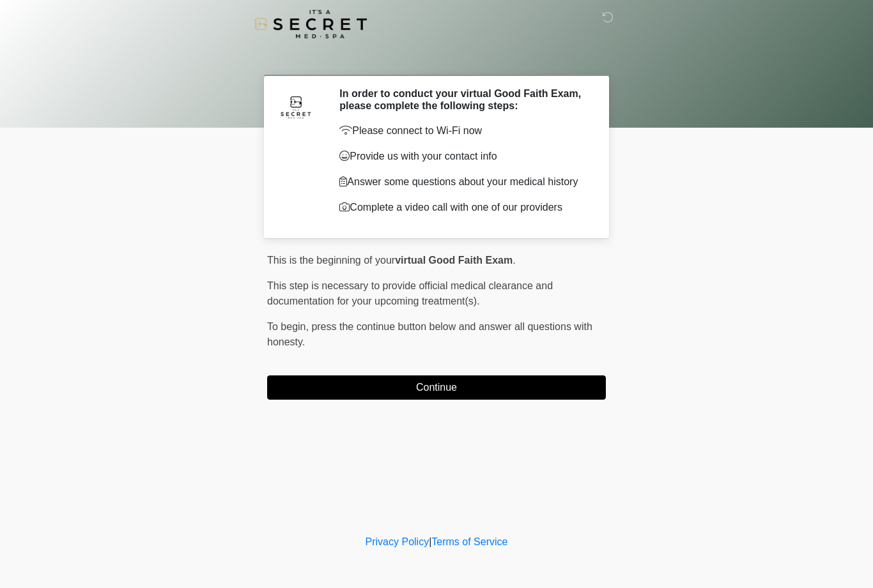 This screenshot has height=588, width=873. I want to click on a: Terms of Service, so click(469, 542).